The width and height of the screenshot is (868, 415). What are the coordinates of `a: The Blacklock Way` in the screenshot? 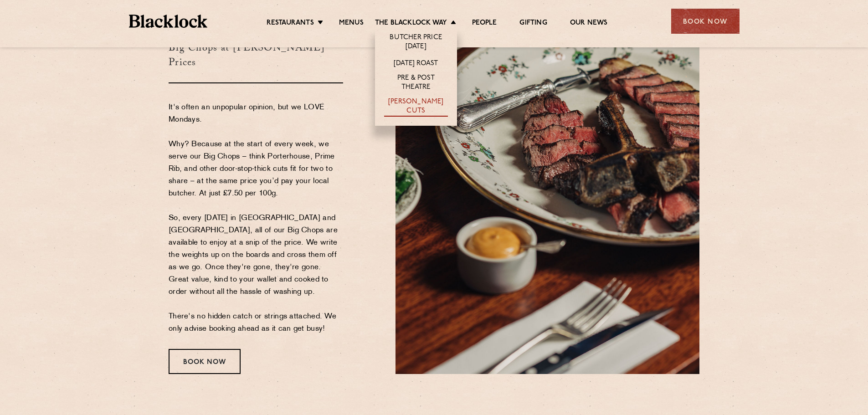 It's located at (411, 24).